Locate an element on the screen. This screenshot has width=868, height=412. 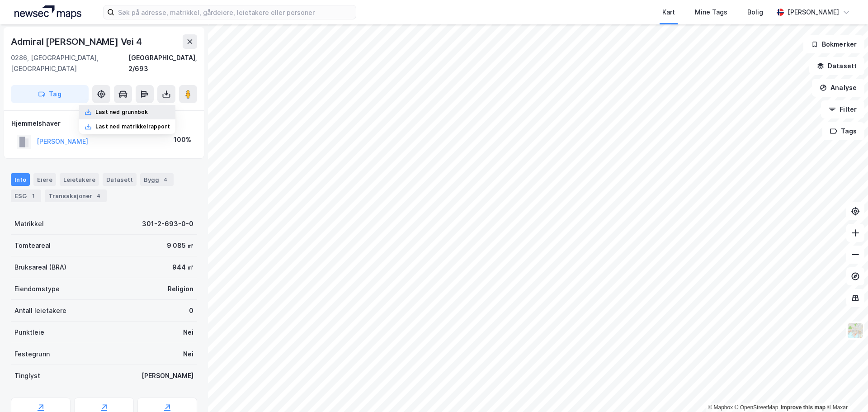
button: Tags is located at coordinates (843, 131).